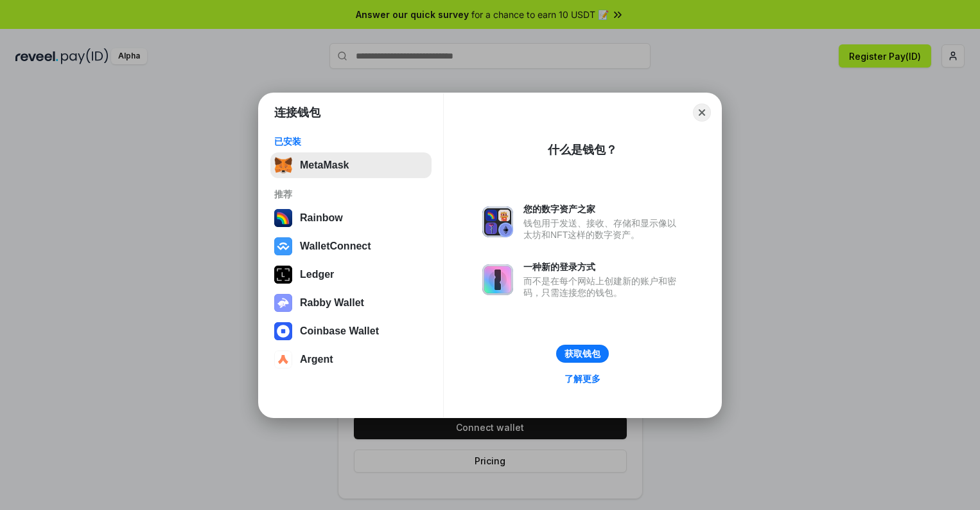  What do you see at coordinates (324, 165) in the screenshot?
I see `div: MetaMask` at bounding box center [324, 165].